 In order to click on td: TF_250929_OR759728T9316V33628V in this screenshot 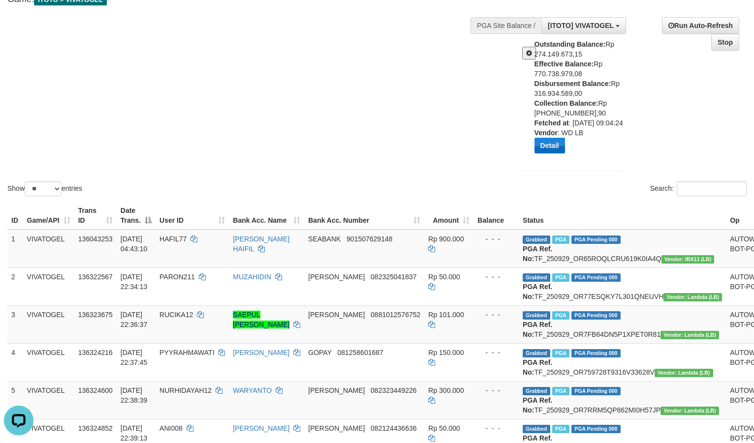, I will do `click(622, 362)`.